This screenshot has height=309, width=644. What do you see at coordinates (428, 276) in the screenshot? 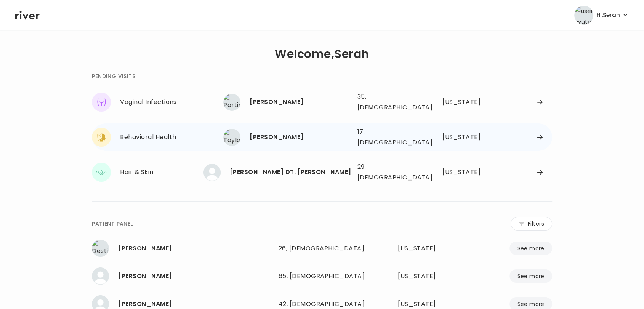
I see `div: Illinois` at bounding box center [428, 276].